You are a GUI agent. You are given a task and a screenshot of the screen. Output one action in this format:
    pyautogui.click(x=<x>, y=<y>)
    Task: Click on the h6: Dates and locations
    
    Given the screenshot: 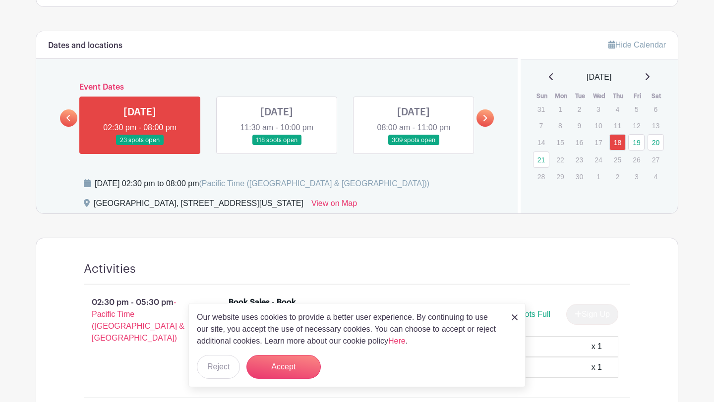 What is the action you would take?
    pyautogui.click(x=85, y=46)
    